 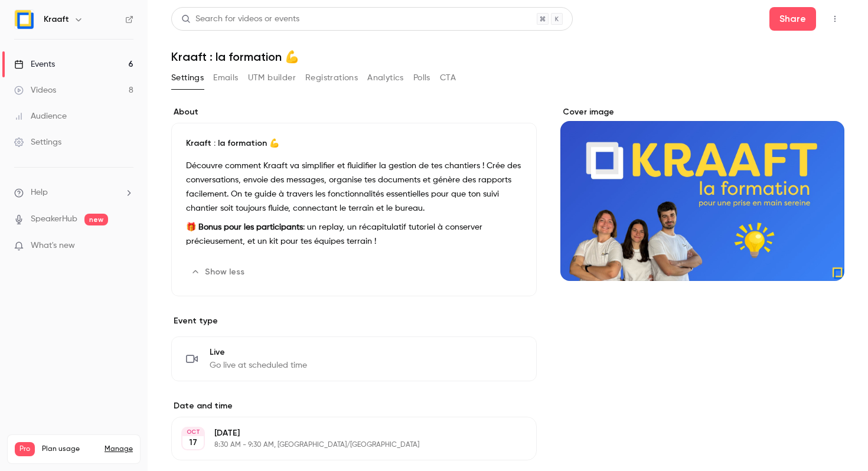 I want to click on p: Kraaft : la formation 💪, so click(x=354, y=143).